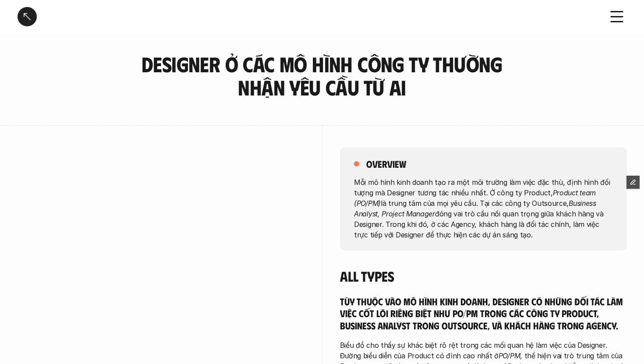 This screenshot has width=644, height=364. I want to click on em: PO/PM, so click(509, 356).